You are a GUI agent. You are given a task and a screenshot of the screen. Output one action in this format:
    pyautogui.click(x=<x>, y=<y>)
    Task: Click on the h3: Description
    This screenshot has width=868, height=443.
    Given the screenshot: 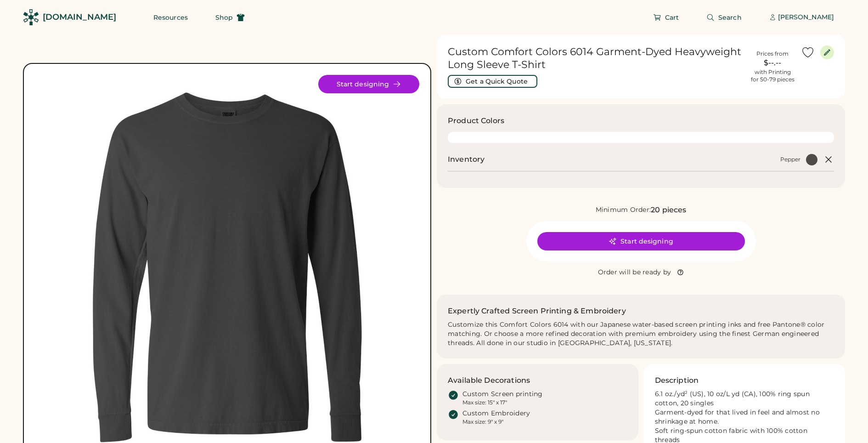 What is the action you would take?
    pyautogui.click(x=677, y=380)
    